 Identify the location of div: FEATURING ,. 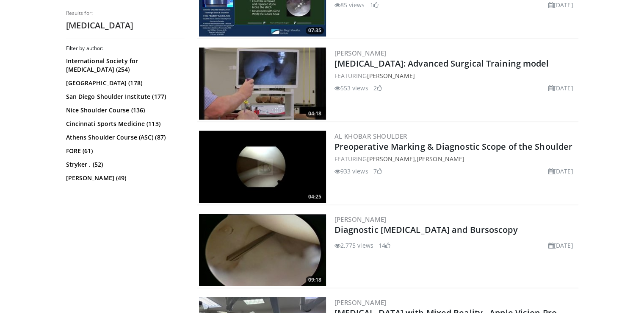
(456, 158).